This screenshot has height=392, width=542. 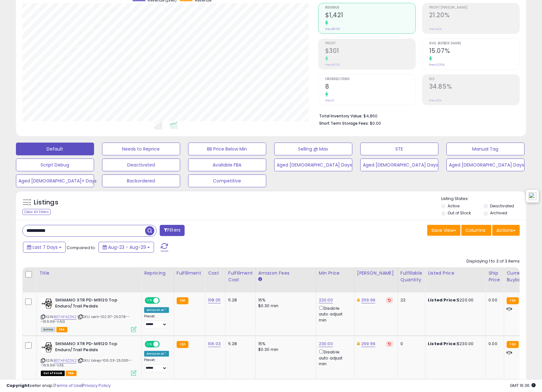 I want to click on span: All listings that are currently out of stock and unavailable for purchase on Amazon, so click(x=53, y=373).